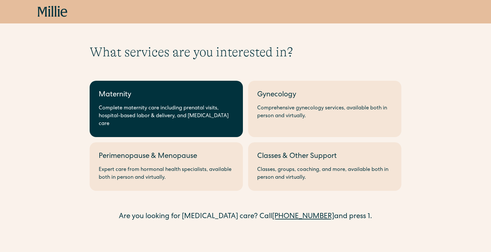  I want to click on div: Classes & Other Support, so click(325, 156).